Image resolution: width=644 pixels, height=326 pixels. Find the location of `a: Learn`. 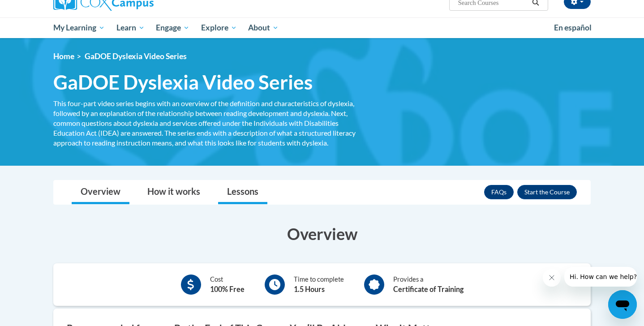

a: Learn is located at coordinates (131, 27).